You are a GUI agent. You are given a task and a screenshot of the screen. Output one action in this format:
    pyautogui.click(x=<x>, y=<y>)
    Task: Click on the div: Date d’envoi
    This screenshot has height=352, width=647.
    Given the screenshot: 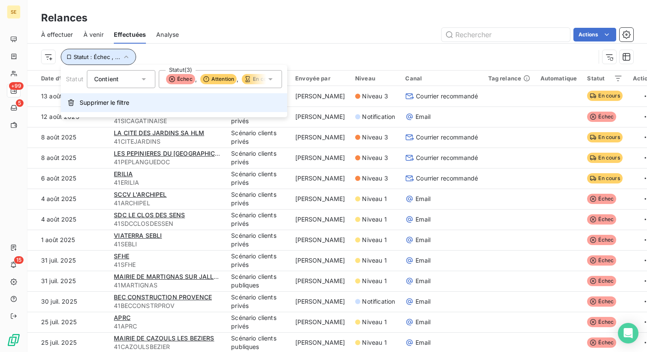 What is the action you would take?
    pyautogui.click(x=72, y=78)
    